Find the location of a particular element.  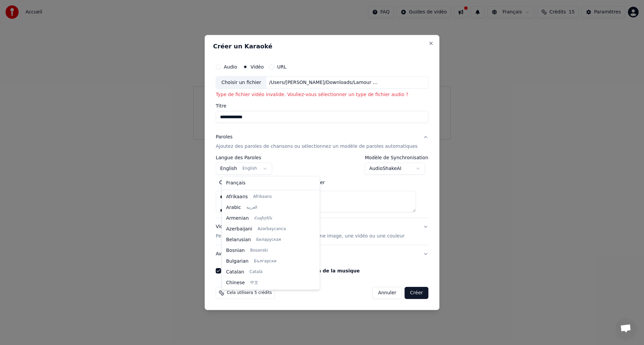

span: Bulgarian is located at coordinates (237, 261).